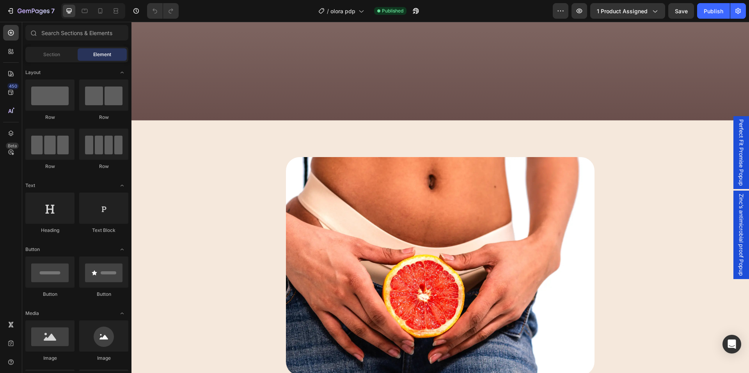  Describe the element at coordinates (393, 11) in the screenshot. I see `span: Published` at that location.